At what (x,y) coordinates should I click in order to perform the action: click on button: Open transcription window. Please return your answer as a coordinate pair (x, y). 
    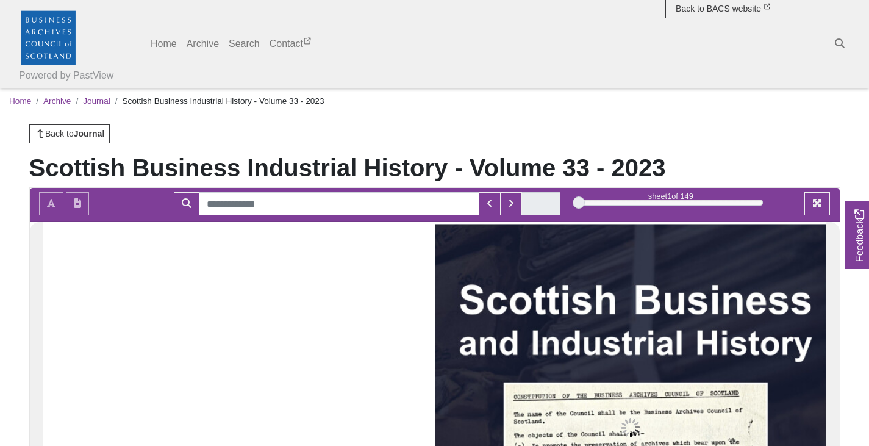
    Looking at the image, I should click on (77, 204).